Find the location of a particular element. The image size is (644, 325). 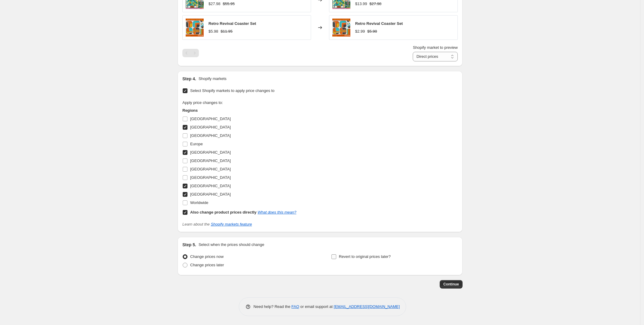

div: $5.98 is located at coordinates (213, 31).